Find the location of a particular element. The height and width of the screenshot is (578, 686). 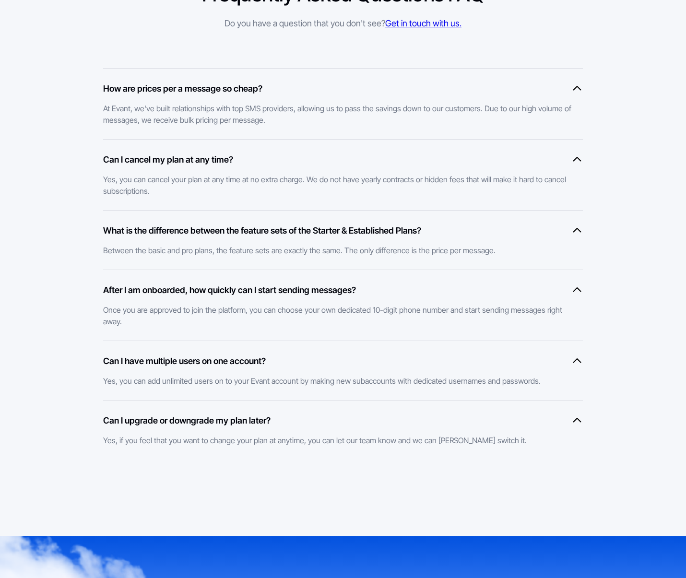

h6: Can I have multiple users on one account? is located at coordinates (184, 361).